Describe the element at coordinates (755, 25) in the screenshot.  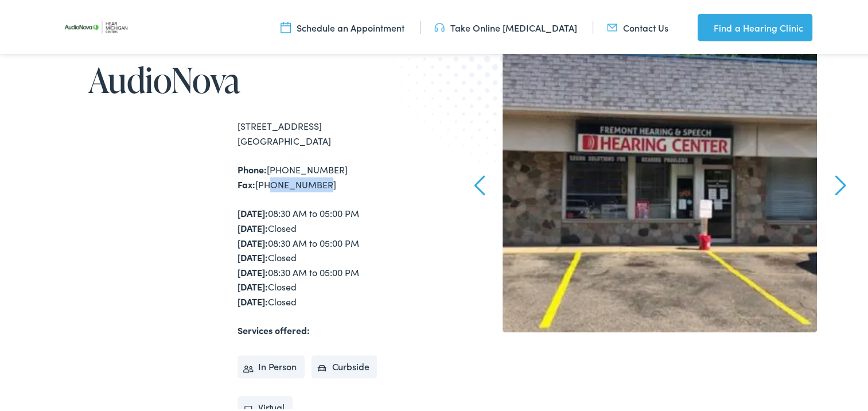
I see `a: Find a Hearing Clinic` at that location.